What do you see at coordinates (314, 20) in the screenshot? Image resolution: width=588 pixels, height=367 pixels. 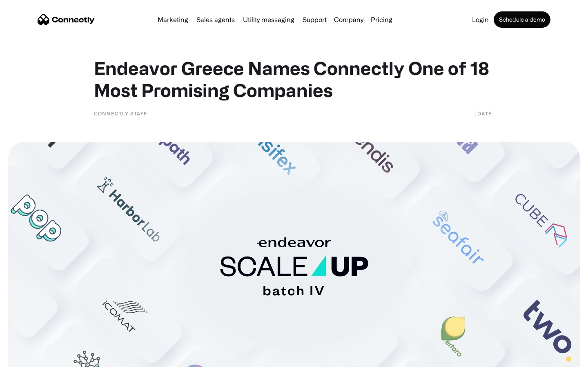 I see `a: Support` at bounding box center [314, 20].